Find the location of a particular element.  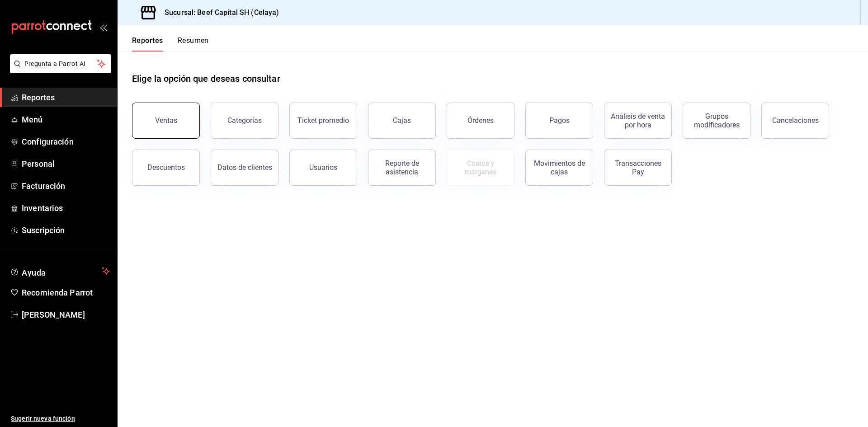

div: Órdenes is located at coordinates (481, 120).